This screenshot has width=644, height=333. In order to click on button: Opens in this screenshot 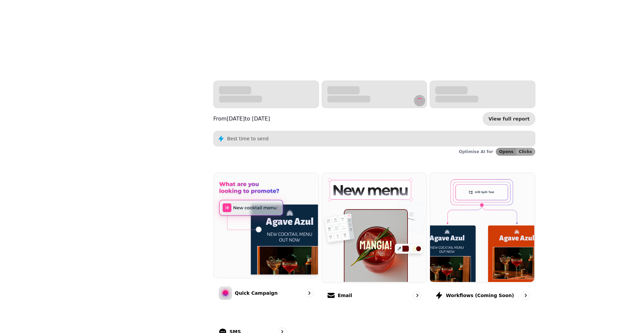, I will do `click(506, 151)`.